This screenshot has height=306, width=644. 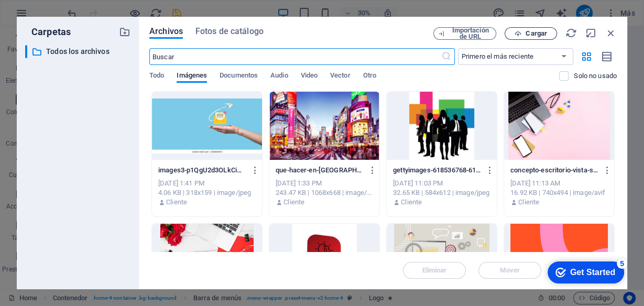 I want to click on span: Fotos de catálogo, so click(x=229, y=31).